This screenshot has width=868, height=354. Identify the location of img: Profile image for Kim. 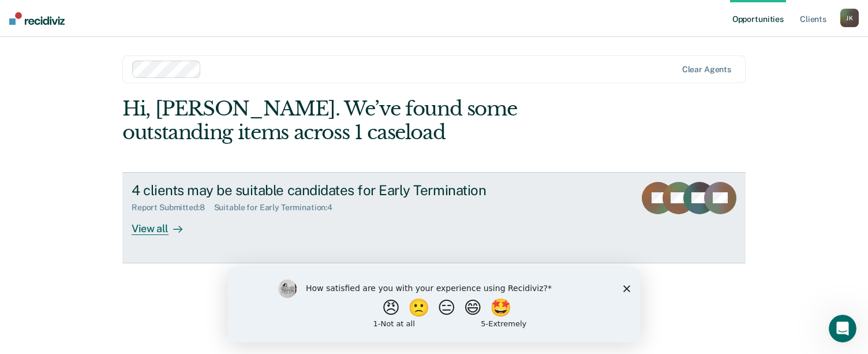
(60, 21).